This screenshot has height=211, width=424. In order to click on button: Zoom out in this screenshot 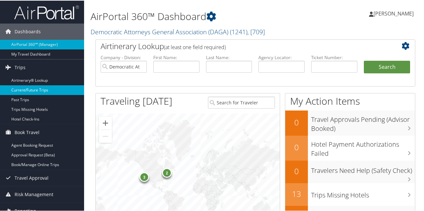, I will do `click(105, 136)`.